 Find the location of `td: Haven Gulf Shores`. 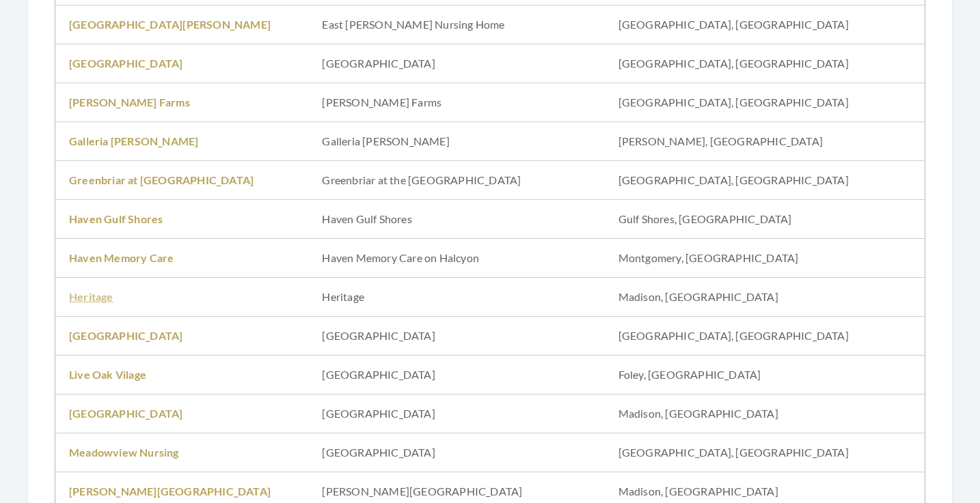

td: Haven Gulf Shores is located at coordinates (456, 219).